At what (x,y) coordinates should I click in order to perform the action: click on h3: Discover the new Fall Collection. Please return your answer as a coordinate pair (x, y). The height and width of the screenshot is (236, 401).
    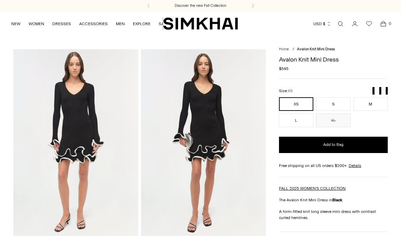
    Looking at the image, I should click on (200, 6).